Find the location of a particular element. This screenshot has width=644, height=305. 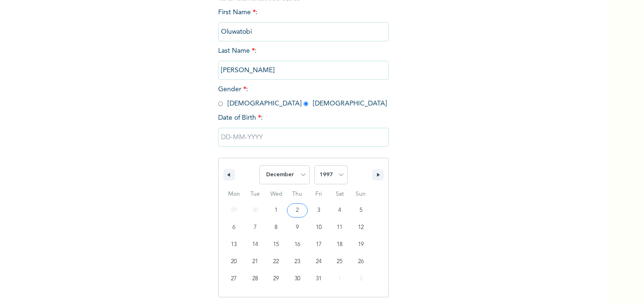

span: 24 is located at coordinates (319, 262).